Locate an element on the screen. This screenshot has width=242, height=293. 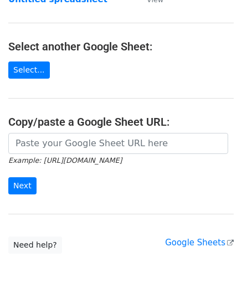
a: Select... is located at coordinates (29, 70).